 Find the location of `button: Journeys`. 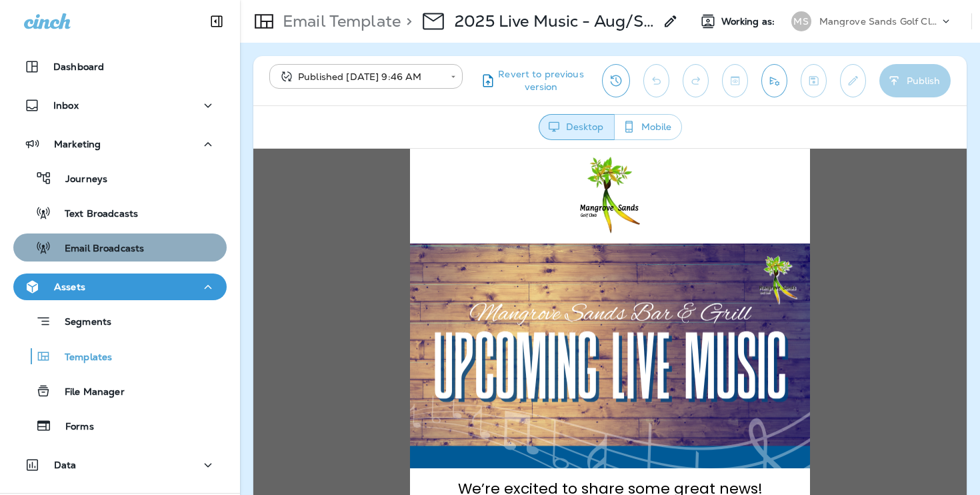

button: Journeys is located at coordinates (120, 178).